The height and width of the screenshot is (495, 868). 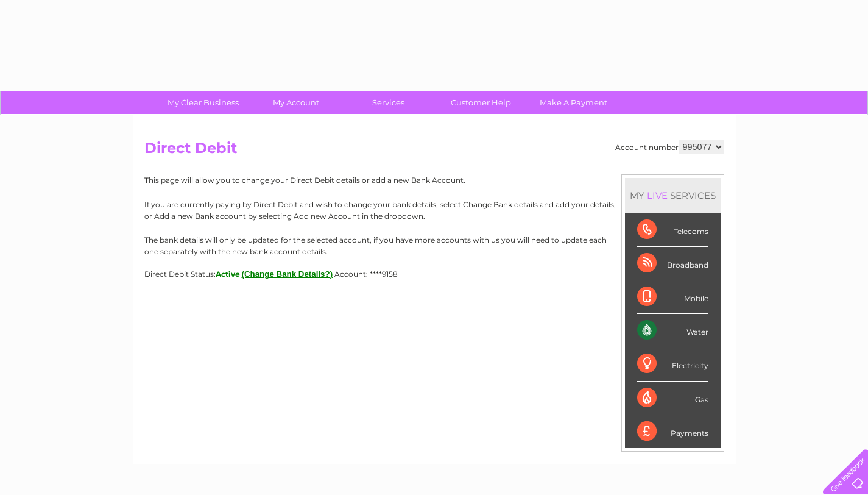 What do you see at coordinates (574, 102) in the screenshot?
I see `a: Make A Payment` at bounding box center [574, 102].